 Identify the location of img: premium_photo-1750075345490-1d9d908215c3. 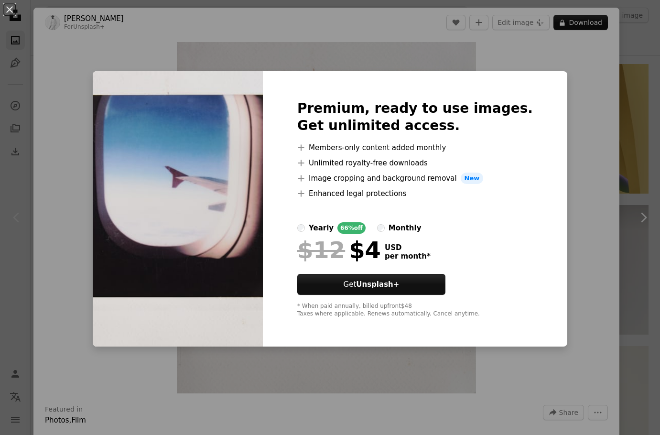
(178, 209).